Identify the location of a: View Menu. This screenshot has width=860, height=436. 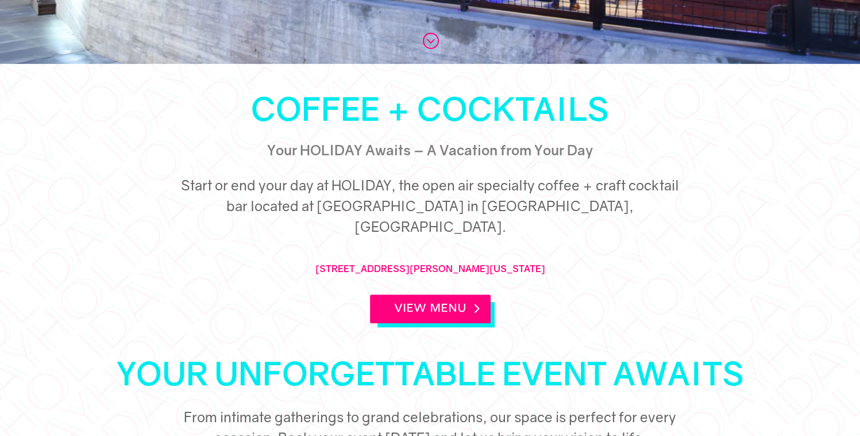
(430, 309).